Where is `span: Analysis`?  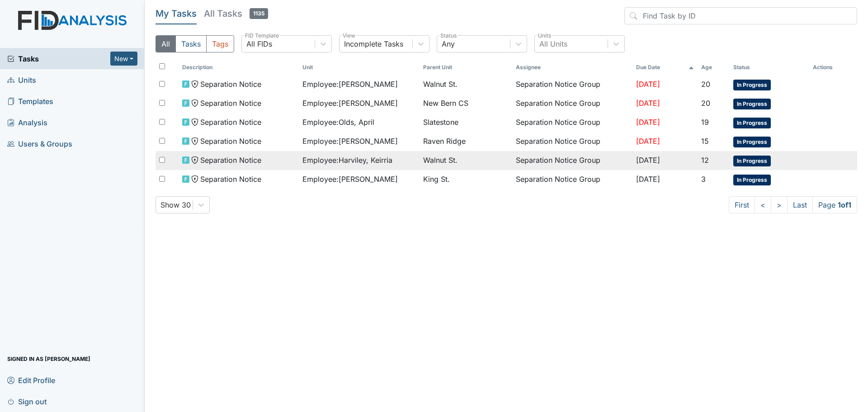 span: Analysis is located at coordinates (27, 122).